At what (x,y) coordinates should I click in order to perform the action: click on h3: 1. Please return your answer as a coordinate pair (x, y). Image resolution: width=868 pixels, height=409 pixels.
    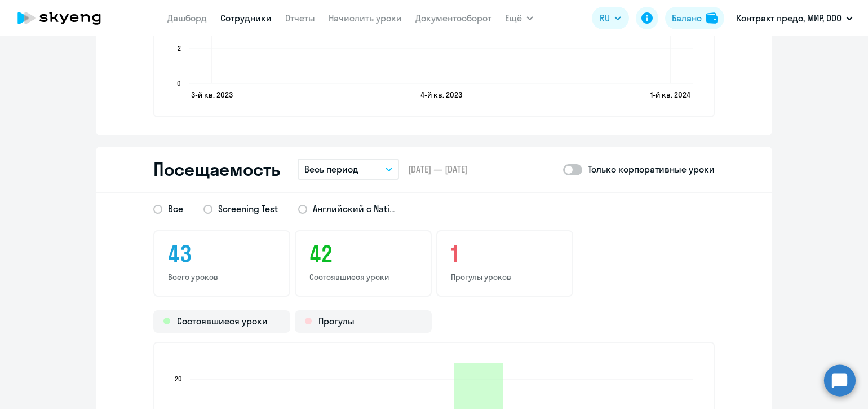
    Looking at the image, I should click on (505, 254).